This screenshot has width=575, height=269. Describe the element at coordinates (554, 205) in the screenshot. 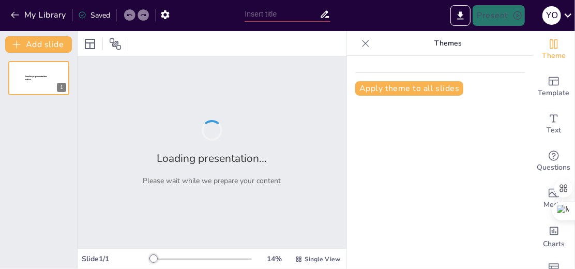

I see `span: Media` at that location.